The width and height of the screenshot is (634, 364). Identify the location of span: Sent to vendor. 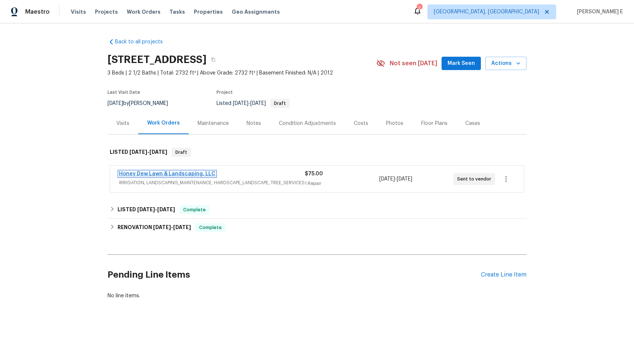
(476, 179).